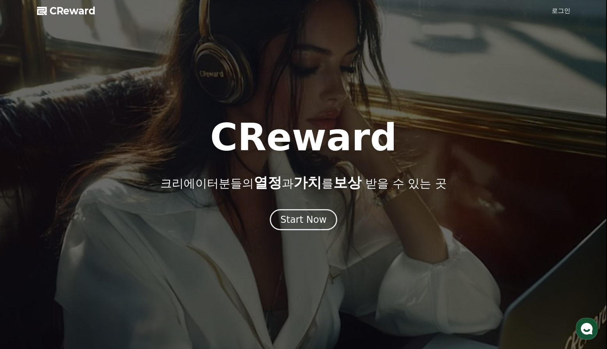 This screenshot has width=607, height=349. I want to click on a: 로그인, so click(561, 11).